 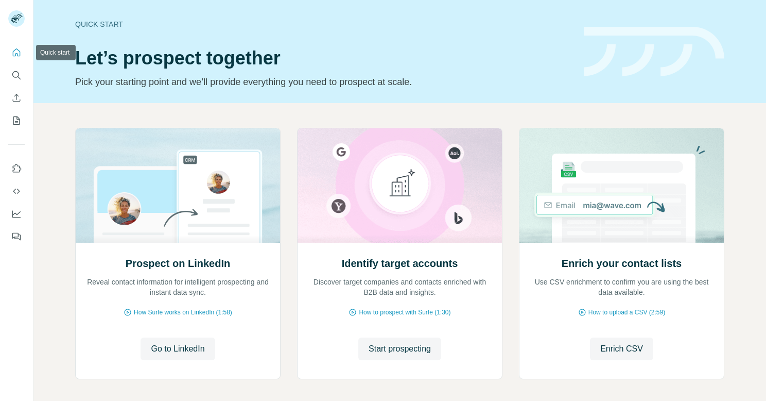 What do you see at coordinates (627, 312) in the screenshot?
I see `span: How to upload a CSV (2:59)` at bounding box center [627, 312].